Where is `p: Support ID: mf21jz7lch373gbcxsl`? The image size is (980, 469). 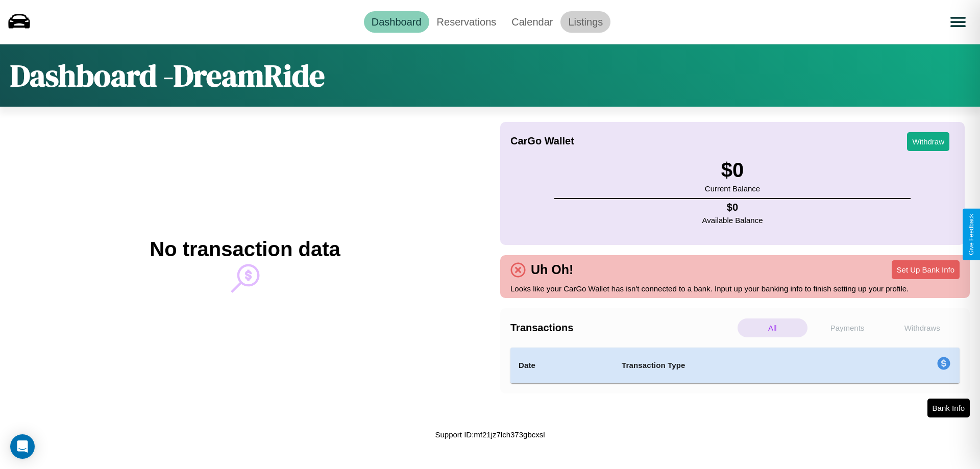 p: Support ID: mf21jz7lch373gbcxsl is located at coordinates (489, 434).